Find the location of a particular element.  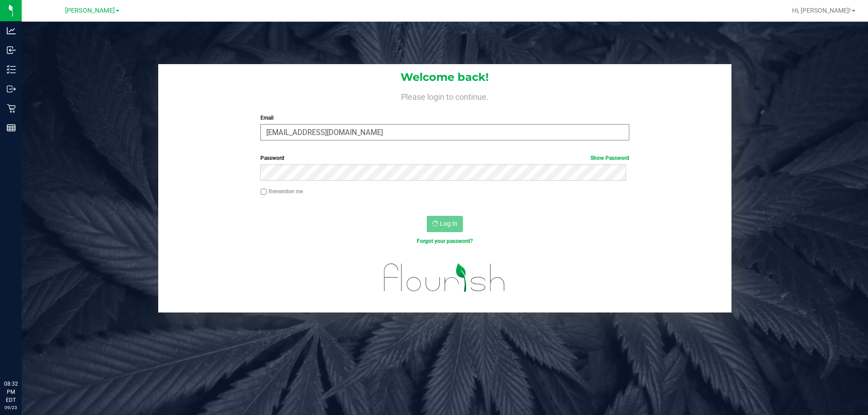

inline-svg: Retail is located at coordinates (11, 108).